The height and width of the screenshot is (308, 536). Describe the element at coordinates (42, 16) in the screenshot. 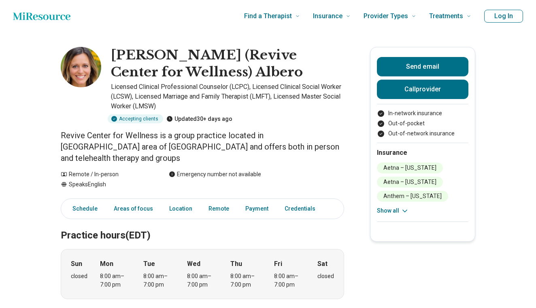

I see `a: Home page` at that location.